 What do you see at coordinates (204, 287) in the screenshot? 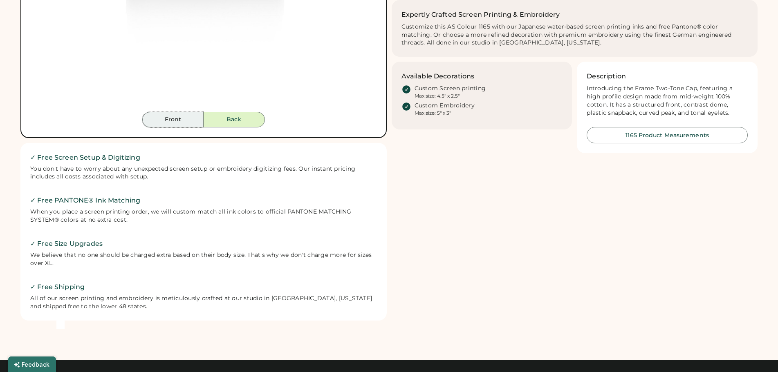
I see `h2: ✓ Free Shipping` at bounding box center [204, 287].